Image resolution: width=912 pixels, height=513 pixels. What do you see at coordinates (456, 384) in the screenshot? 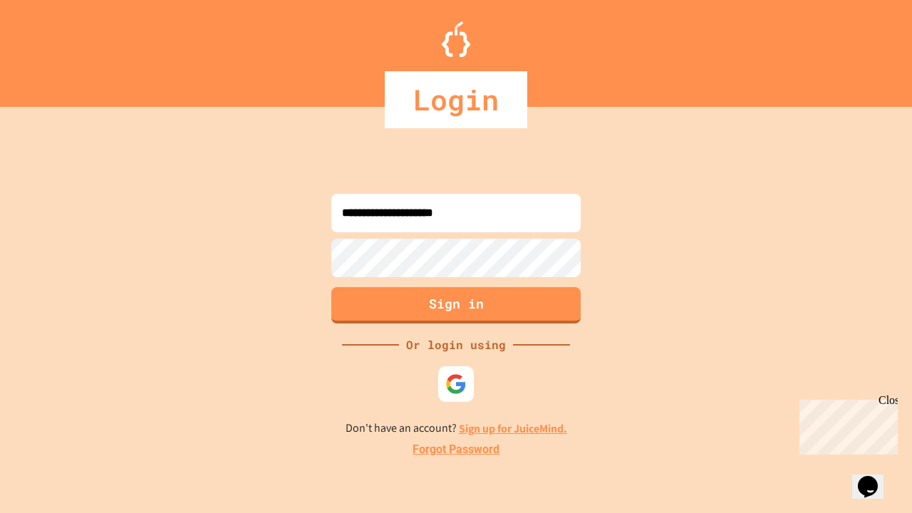
I see `img: google-icon.svg` at bounding box center [456, 384].